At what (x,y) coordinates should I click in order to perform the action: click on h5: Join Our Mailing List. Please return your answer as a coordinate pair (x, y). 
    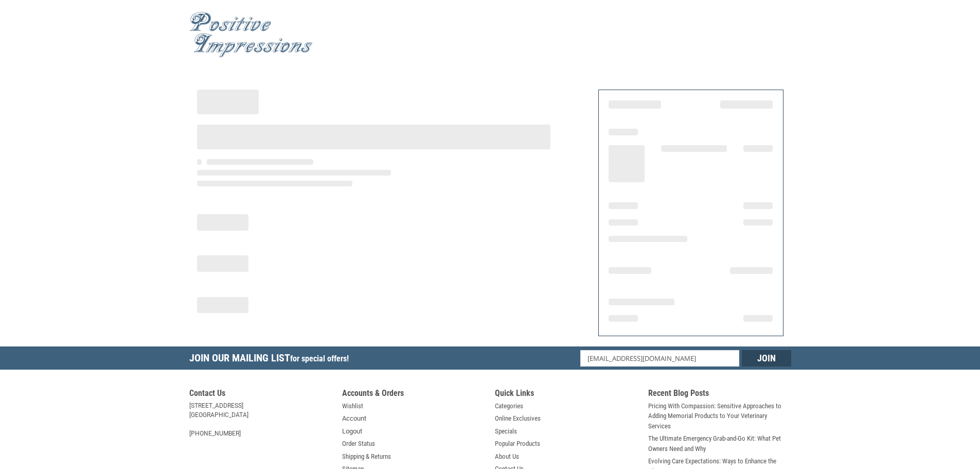
    Looking at the image, I should click on (272, 359).